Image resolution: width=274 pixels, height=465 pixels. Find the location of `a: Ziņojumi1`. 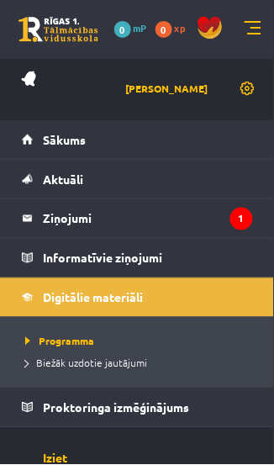

a: Ziņojumi1 is located at coordinates (137, 219).